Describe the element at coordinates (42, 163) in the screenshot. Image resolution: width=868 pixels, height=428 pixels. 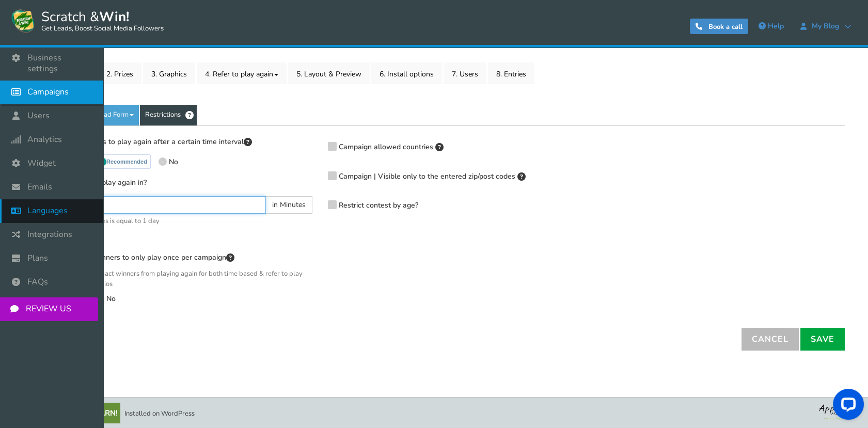
I see `span: Widget` at that location.